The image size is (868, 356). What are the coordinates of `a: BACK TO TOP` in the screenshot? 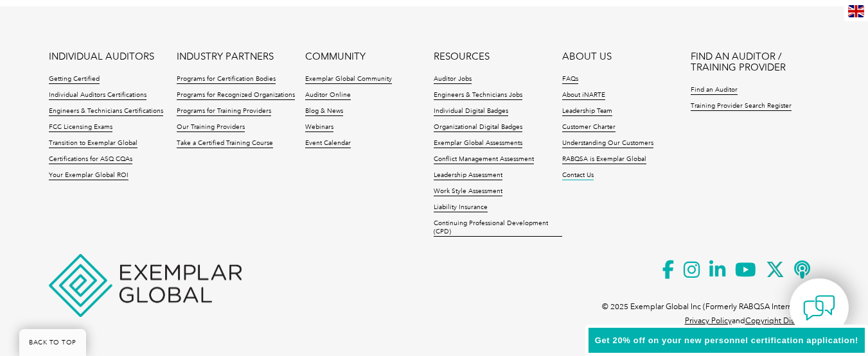 It's located at (53, 343).